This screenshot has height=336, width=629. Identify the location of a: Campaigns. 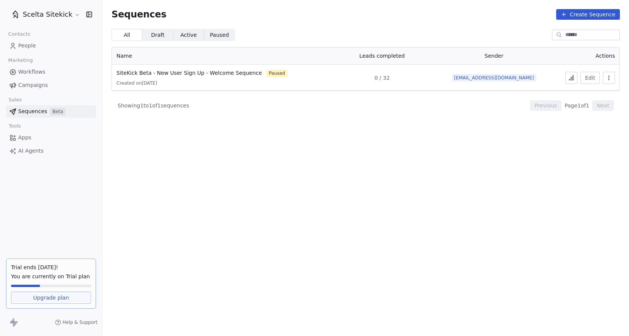
(51, 85).